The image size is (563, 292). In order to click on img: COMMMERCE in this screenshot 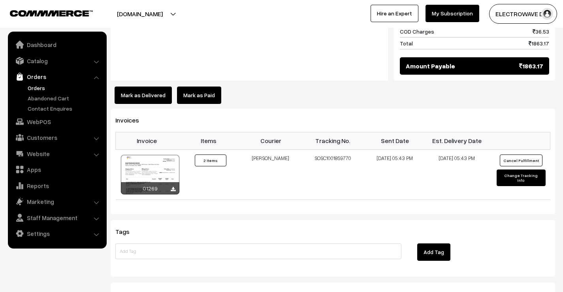, I will do `click(51, 13)`.